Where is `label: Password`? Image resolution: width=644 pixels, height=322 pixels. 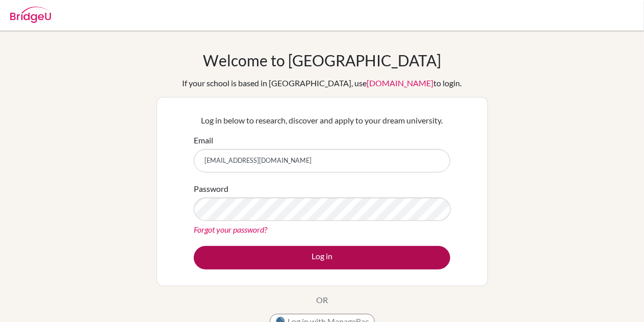 label: Password is located at coordinates (211, 189).